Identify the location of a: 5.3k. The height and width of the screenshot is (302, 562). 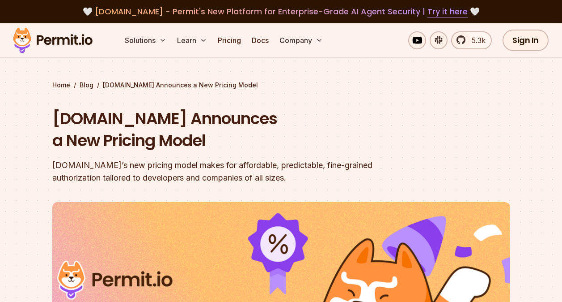
(472, 40).